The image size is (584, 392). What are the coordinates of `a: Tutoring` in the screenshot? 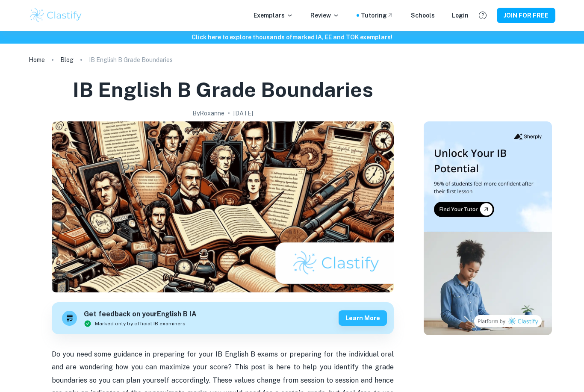 It's located at (377, 15).